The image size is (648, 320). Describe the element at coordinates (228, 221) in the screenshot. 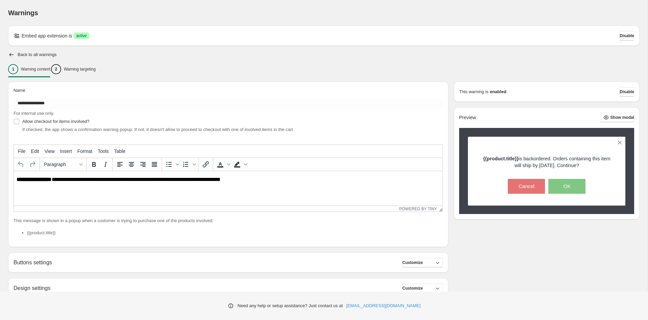

I see `p: This message is shown in a popup when a customer is trying to purchase one of the products involved:` at that location.